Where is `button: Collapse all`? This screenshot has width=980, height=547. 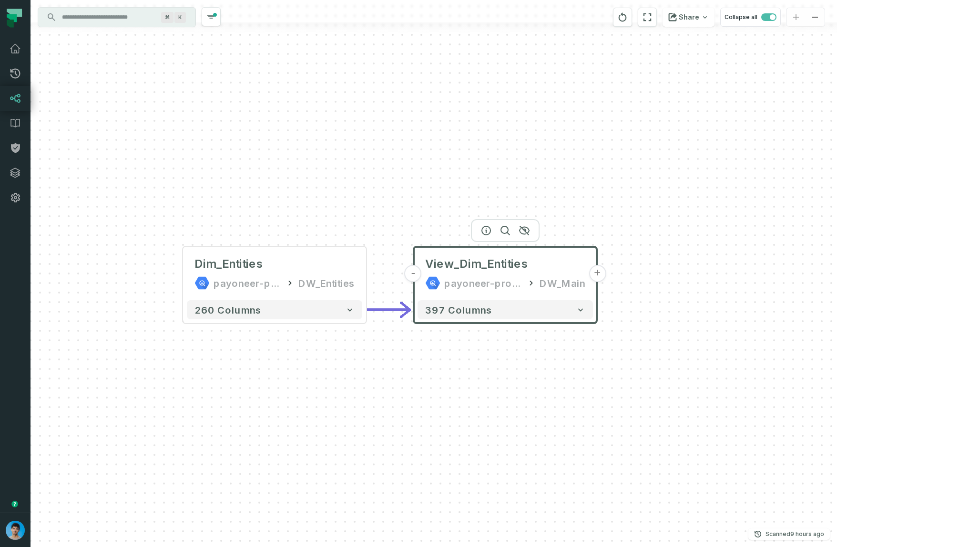
button: Collapse all is located at coordinates (751, 17).